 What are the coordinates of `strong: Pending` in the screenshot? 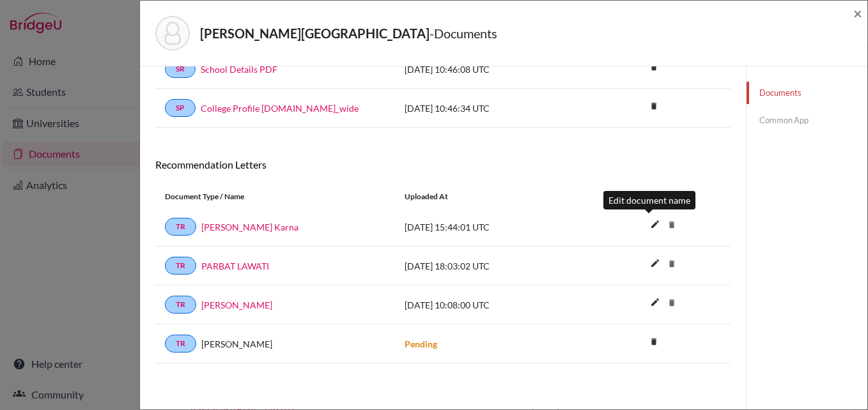 It's located at (420, 343).